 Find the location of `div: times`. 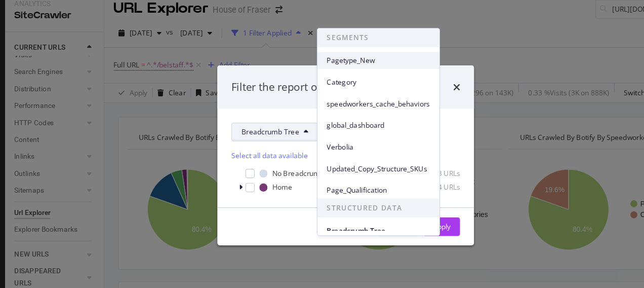

div: times is located at coordinates (418, 84).